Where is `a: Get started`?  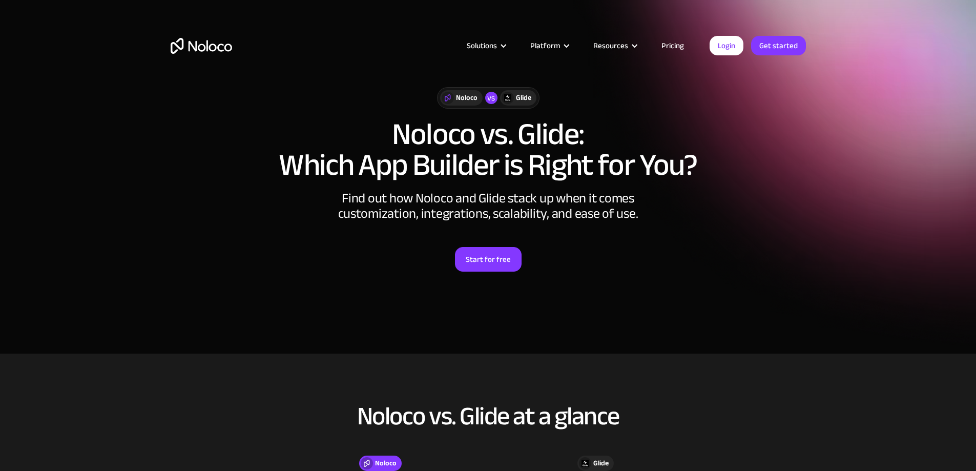 a: Get started is located at coordinates (778, 46).